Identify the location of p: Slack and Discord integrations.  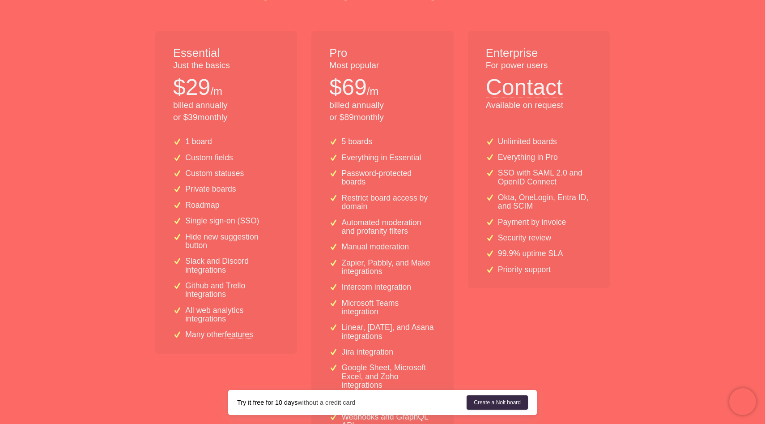
(232, 265).